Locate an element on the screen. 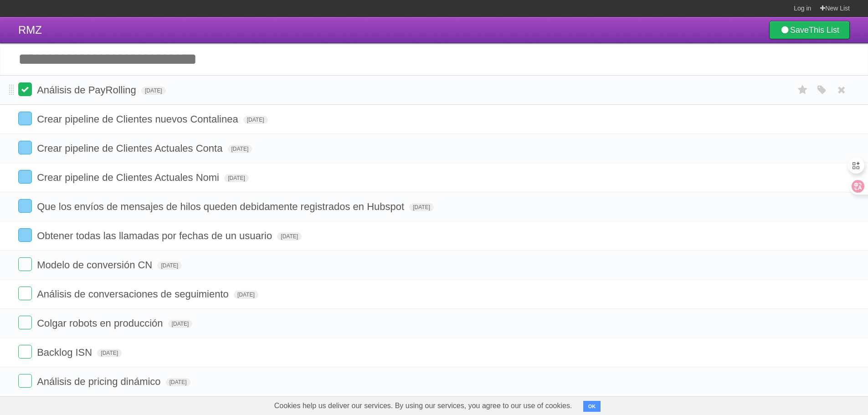  b: This List is located at coordinates (824, 30).